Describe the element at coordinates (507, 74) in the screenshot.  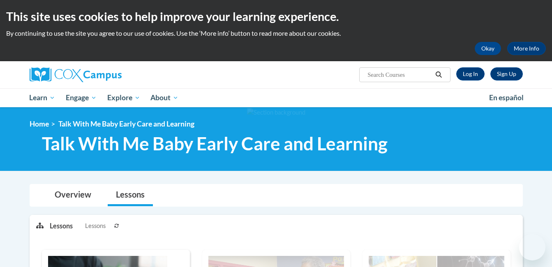
I see `a: Register` at that location.